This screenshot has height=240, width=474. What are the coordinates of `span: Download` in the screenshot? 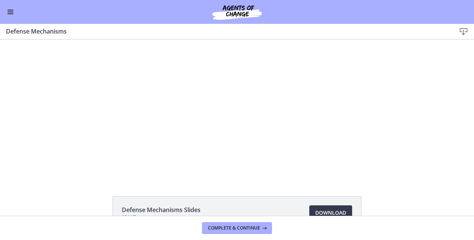 It's located at (330, 213).